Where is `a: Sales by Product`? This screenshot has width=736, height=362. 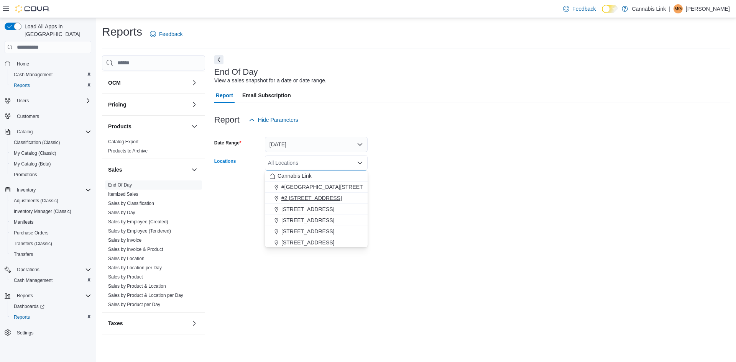 a: Sales by Product is located at coordinates (125, 277).